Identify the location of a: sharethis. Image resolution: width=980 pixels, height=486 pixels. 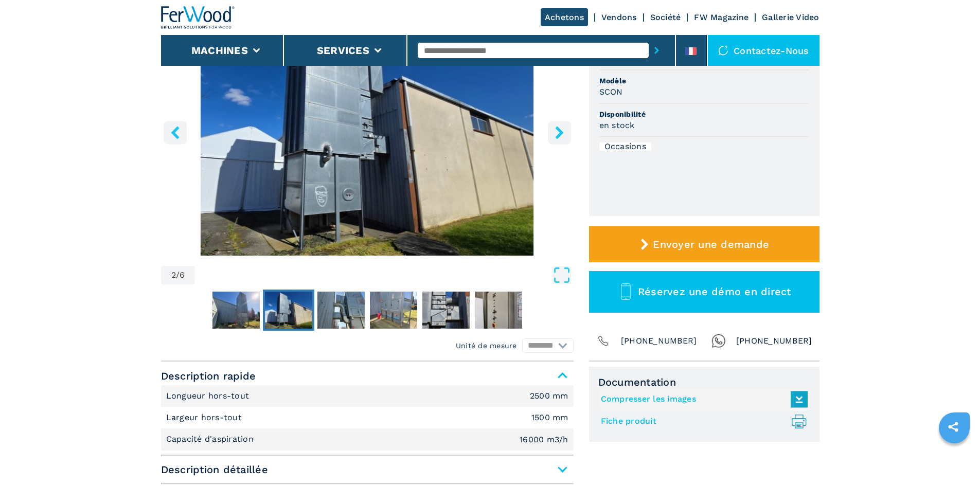
(953, 427).